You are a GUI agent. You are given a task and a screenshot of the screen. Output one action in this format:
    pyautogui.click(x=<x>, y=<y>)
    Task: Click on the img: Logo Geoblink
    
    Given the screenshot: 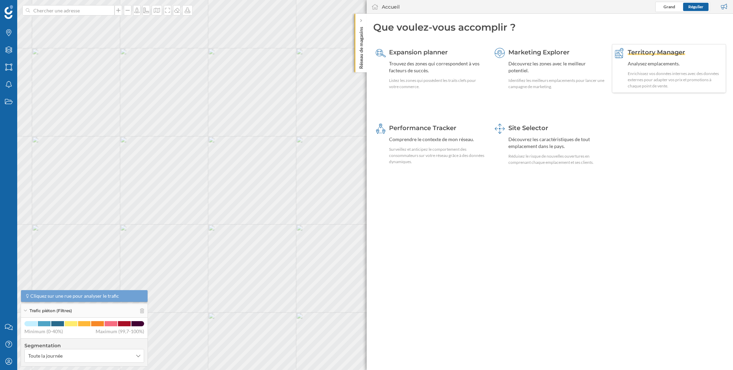 What is the action you would take?
    pyautogui.click(x=9, y=12)
    